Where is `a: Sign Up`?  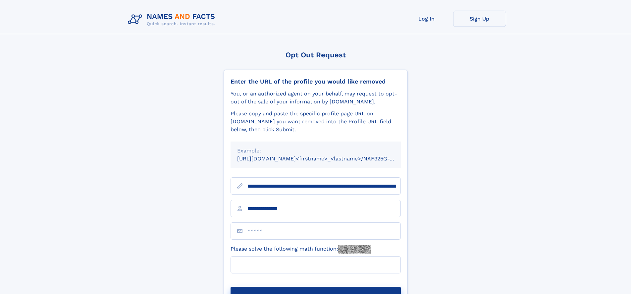
a: Sign Up is located at coordinates (479, 19).